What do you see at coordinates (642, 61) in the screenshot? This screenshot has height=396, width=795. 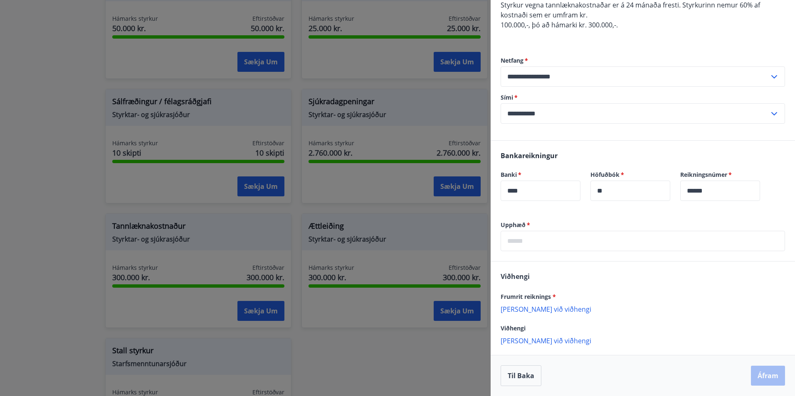 I see `label: Netfang` at bounding box center [642, 61].